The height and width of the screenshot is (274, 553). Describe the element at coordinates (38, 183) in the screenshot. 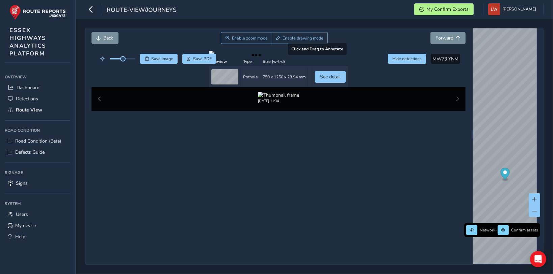

I see `a: Signs` at that location.